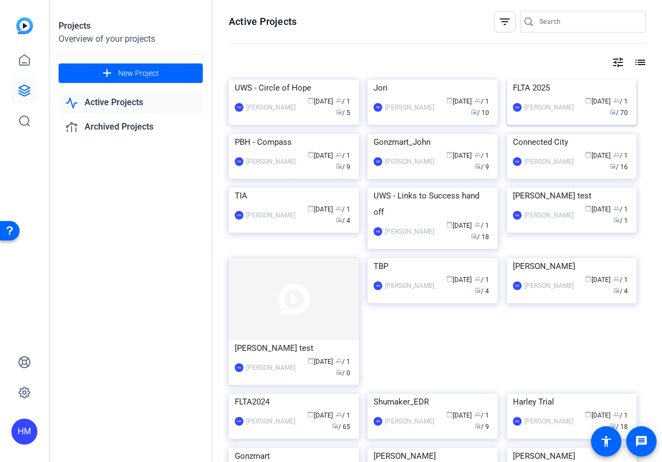 The height and width of the screenshot is (462, 662). I want to click on mat-icon: accessibility, so click(606, 441).